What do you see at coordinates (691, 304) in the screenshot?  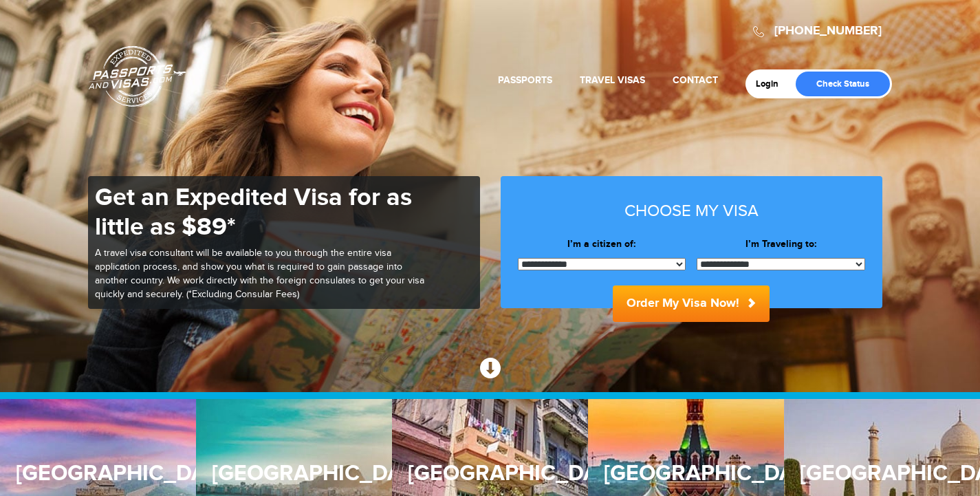 I see `button: Order My Visa Now!` at bounding box center [691, 304].